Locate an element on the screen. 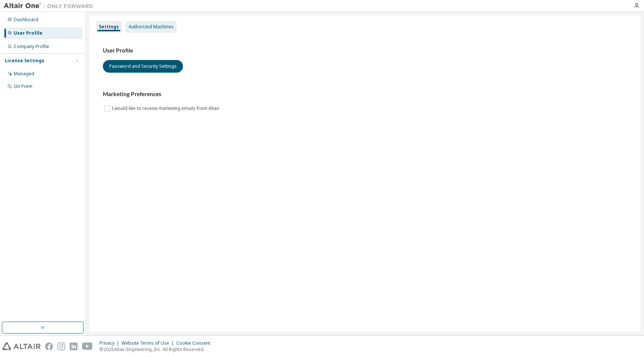  div: Cookie Consent is located at coordinates (195, 343).